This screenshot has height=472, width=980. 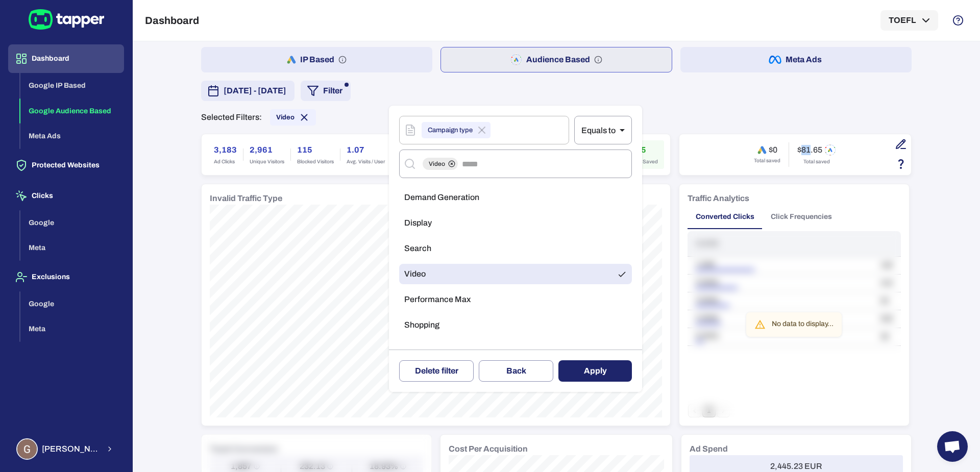 What do you see at coordinates (595, 370) in the screenshot?
I see `button: Apply` at bounding box center [595, 370].